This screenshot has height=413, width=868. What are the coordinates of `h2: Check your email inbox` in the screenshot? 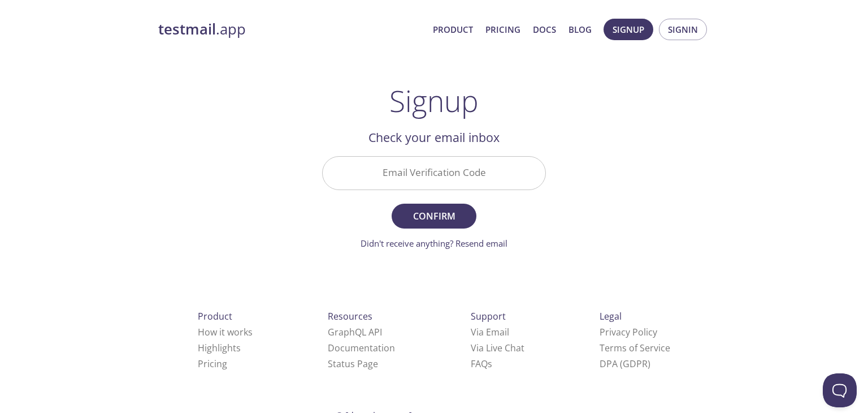 It's located at (434, 138).